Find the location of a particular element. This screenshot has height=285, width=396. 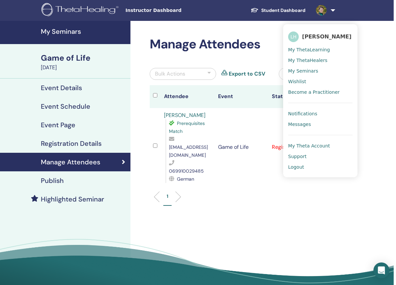

td: Game of Life is located at coordinates (242, 147).